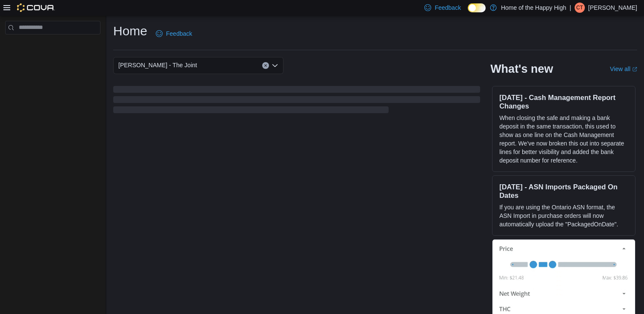 The width and height of the screenshot is (644, 314). What do you see at coordinates (468, 12) in the screenshot?
I see `span: Dark Mode` at bounding box center [468, 12].